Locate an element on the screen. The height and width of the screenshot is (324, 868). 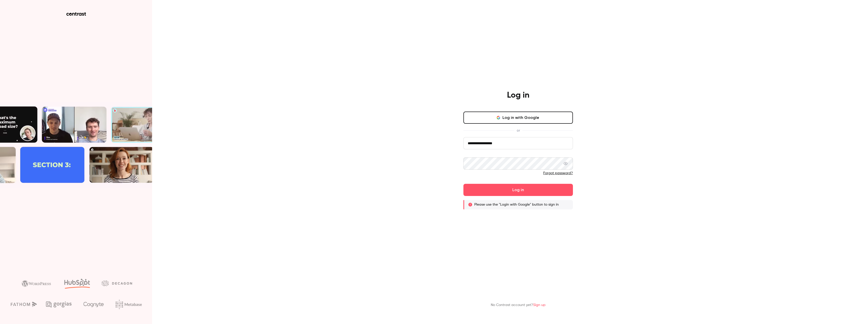
h4: Log in is located at coordinates (518, 96).